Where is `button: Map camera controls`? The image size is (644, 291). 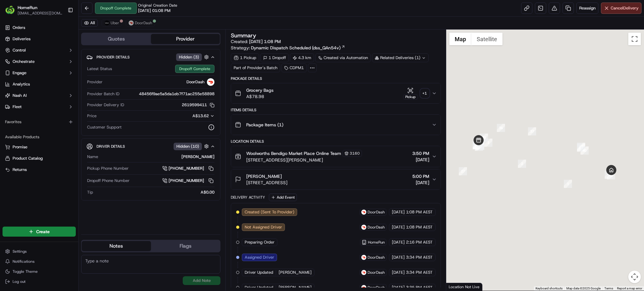
button: Map camera controls is located at coordinates (634, 277).